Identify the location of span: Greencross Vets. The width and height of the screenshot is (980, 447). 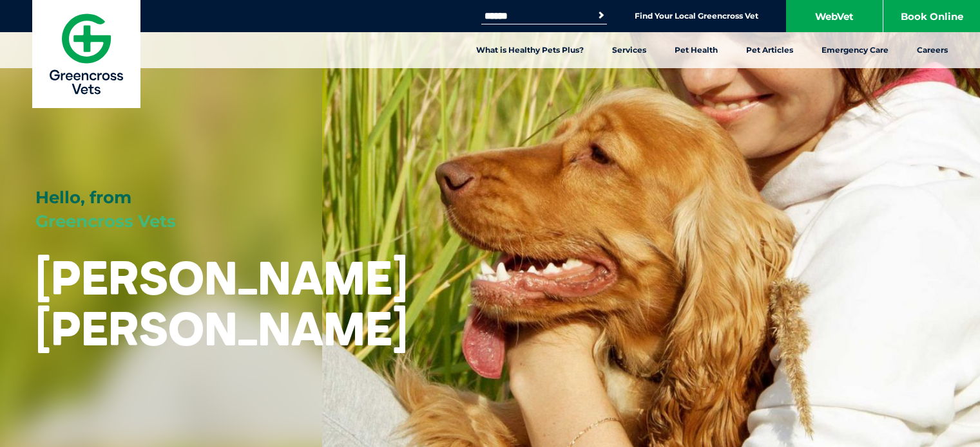
(105, 221).